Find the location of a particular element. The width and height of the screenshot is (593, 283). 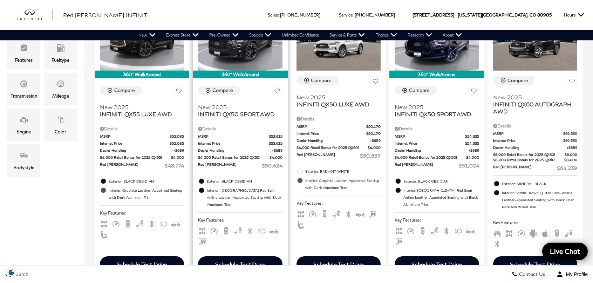

div: 360° WalkAround is located at coordinates (142, 74).